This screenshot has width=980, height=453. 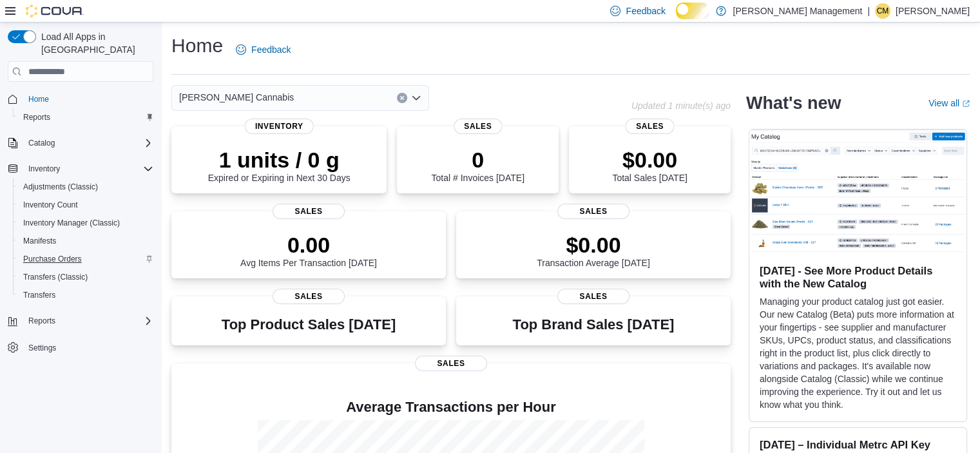 What do you see at coordinates (477, 160) in the screenshot?
I see `p: 0` at bounding box center [477, 160].